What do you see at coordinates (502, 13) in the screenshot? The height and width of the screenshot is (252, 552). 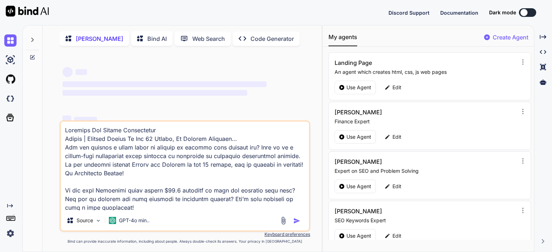 I see `span: Dark mode` at bounding box center [502, 13].